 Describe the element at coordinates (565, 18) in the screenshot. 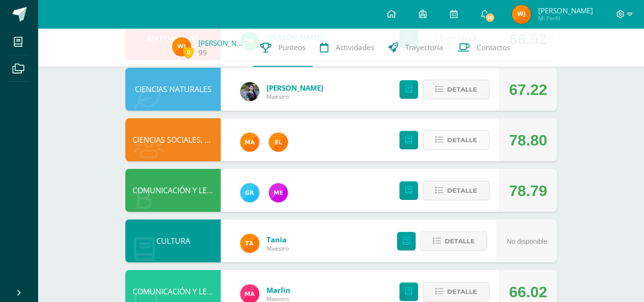

I see `span: Mi Perfil` at that location.